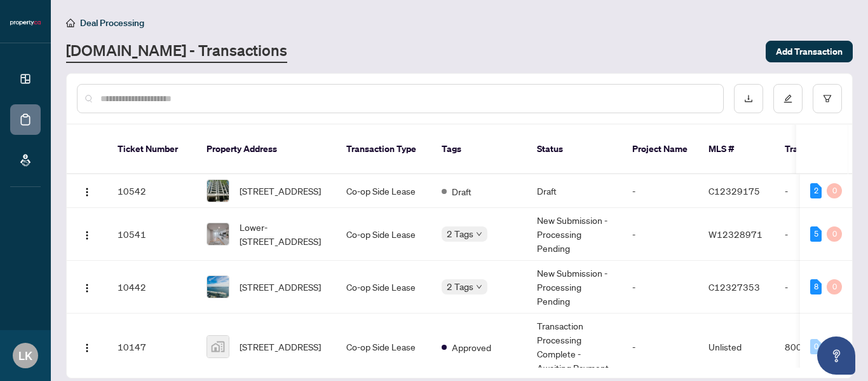 Image resolution: width=868 pixels, height=381 pixels. What do you see at coordinates (819, 347) in the screenshot?
I see `td: 800702` at bounding box center [819, 347].